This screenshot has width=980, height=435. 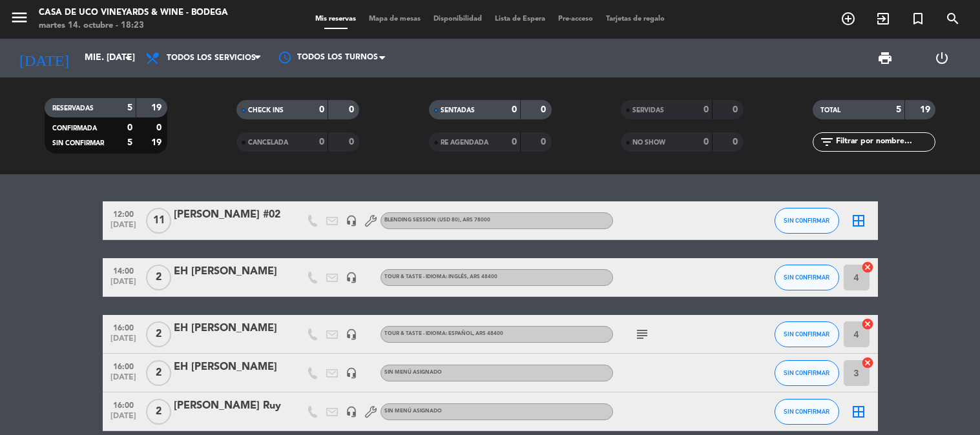 I want to click on span: TOUR & TASTE - IDIOMA: INGLÉS, so click(x=441, y=277).